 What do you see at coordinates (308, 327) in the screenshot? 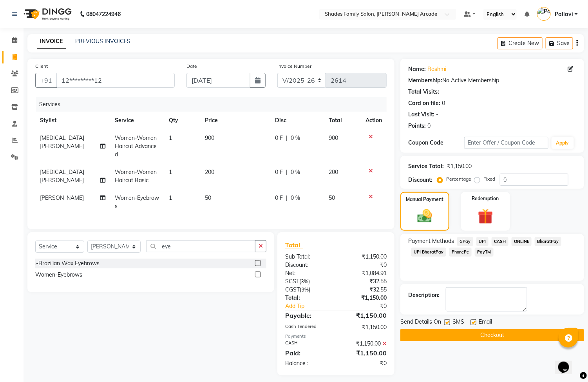
I see `div: Cash Tendered:` at bounding box center [308, 327].